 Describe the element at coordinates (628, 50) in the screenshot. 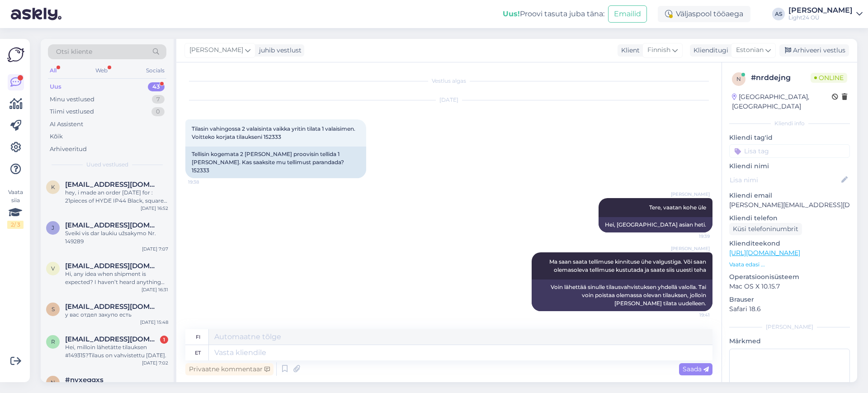

I see `div: Klient` at that location.